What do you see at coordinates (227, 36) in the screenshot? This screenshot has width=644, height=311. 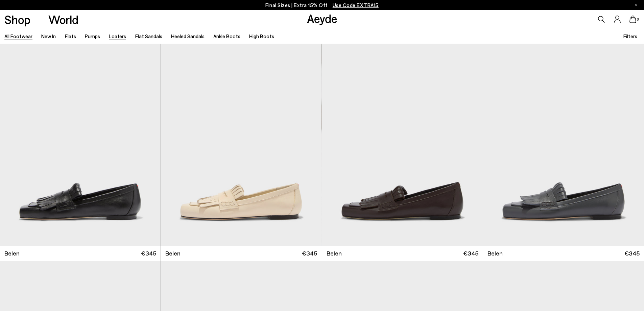 I see `a: Ankle Boots` at bounding box center [227, 36].